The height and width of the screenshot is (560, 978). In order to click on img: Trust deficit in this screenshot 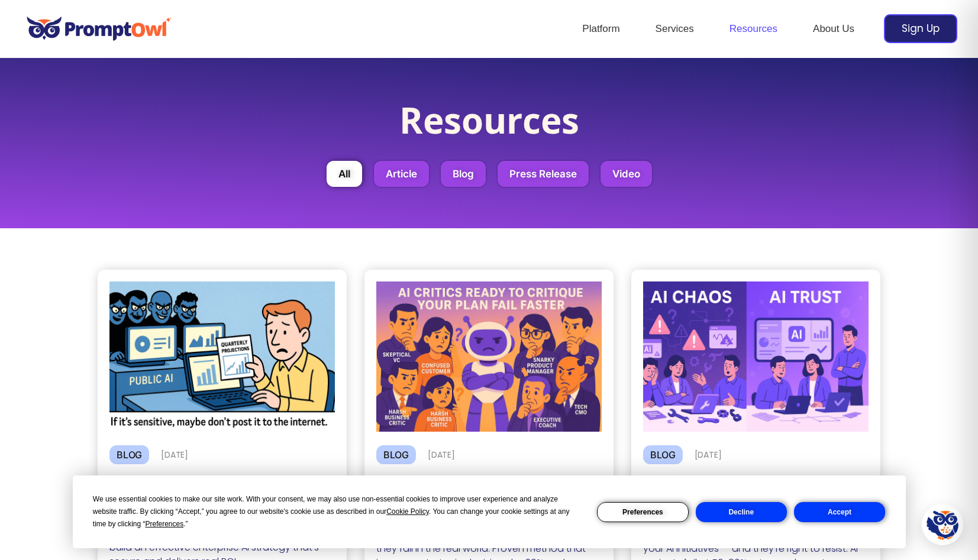, I will do `click(756, 357)`.